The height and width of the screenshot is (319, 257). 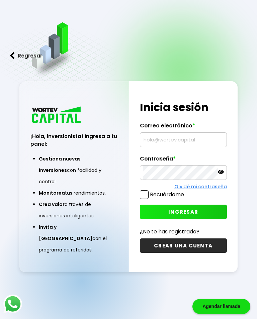 I want to click on a: Olvidé mi contraseña, so click(x=200, y=187).